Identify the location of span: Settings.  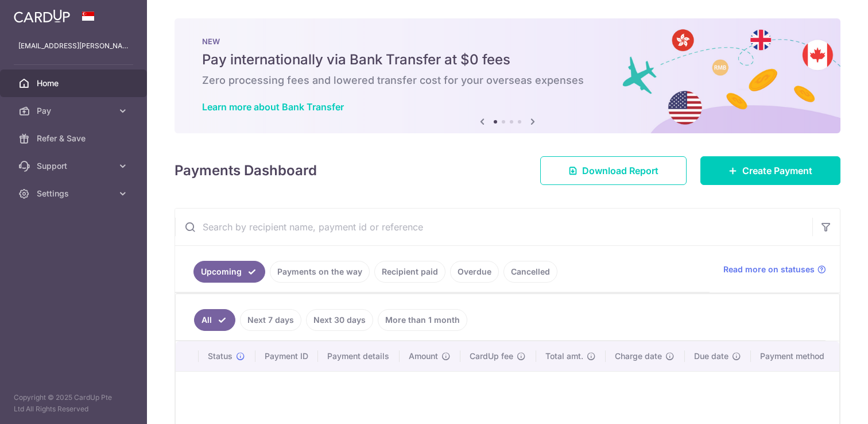
(75, 193).